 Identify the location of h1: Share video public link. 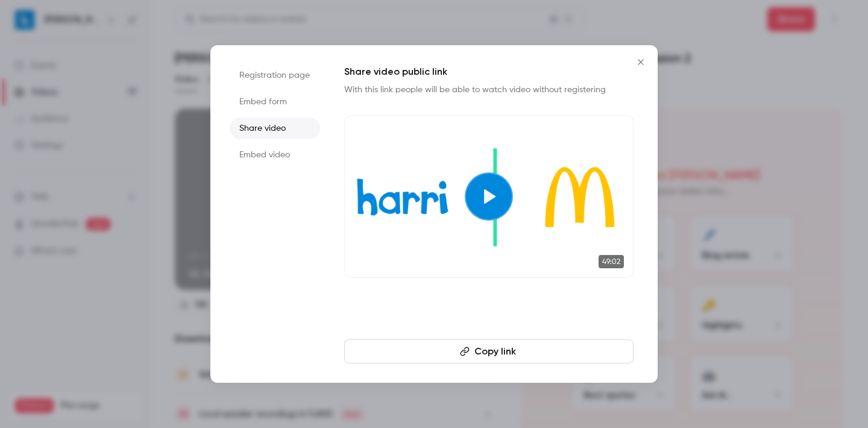
(489, 71).